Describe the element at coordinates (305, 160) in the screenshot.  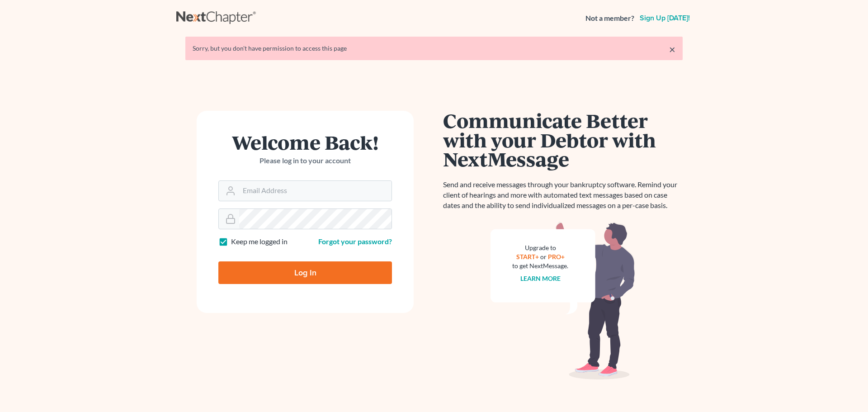
I see `p: Please log in to your account` at that location.